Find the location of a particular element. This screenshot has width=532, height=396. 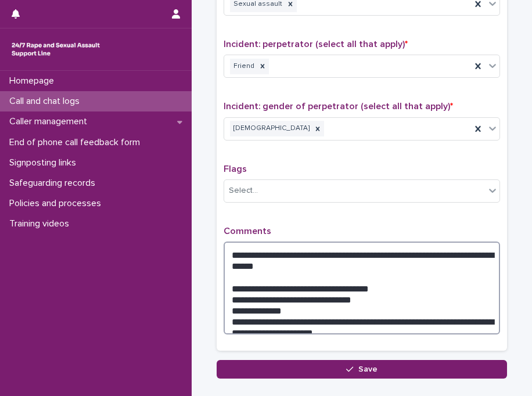

span: Flags is located at coordinates (235, 169).